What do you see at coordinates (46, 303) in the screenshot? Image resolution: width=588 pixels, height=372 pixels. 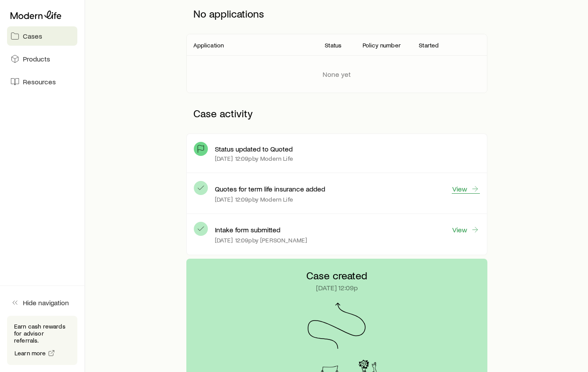 I see `span: Hide navigation` at bounding box center [46, 303].